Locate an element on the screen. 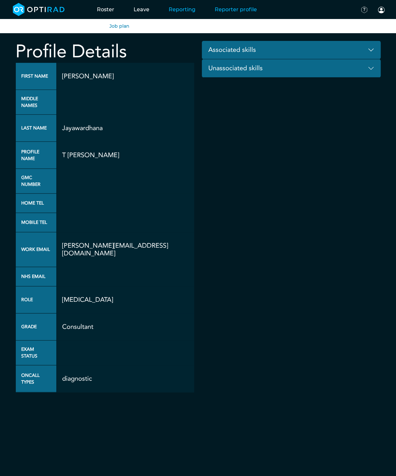 The height and width of the screenshot is (476, 396). th: Work email is located at coordinates (36, 250).